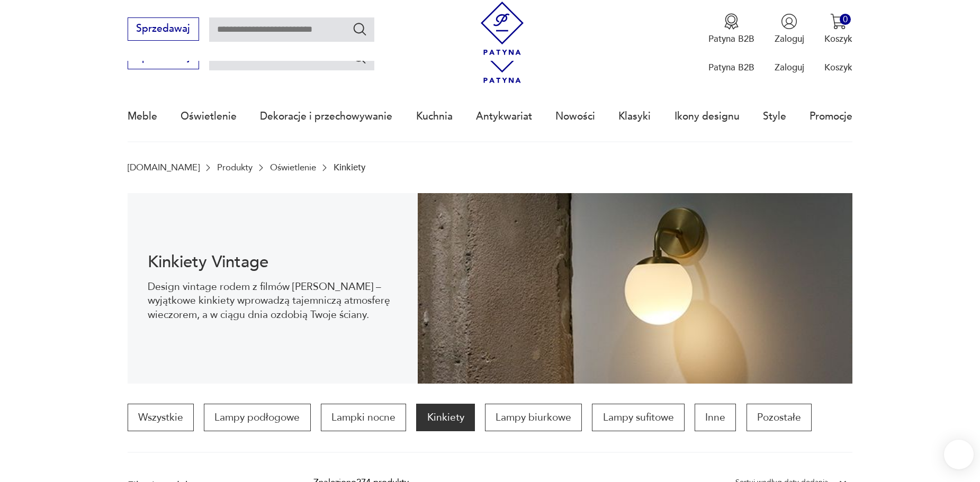 The width and height of the screenshot is (980, 482). I want to click on p: Inne, so click(716, 417).